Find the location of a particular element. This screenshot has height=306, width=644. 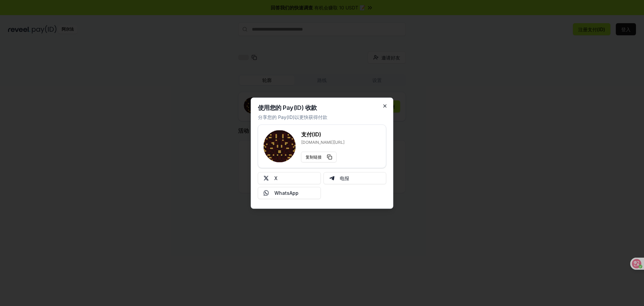

img: Telegram is located at coordinates (332, 178).